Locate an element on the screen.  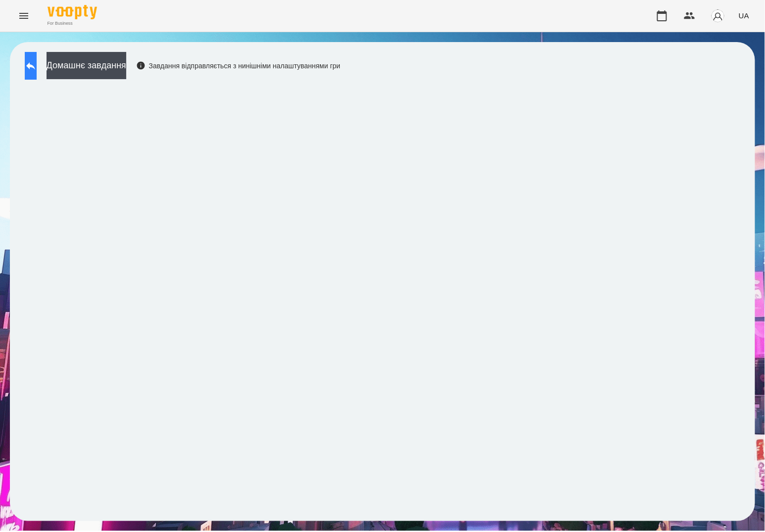
button: Домашнє завдання is located at coordinates (86, 66).